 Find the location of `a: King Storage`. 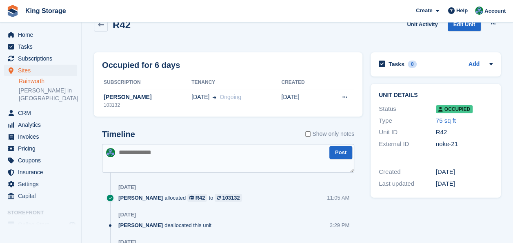

a: King Storage is located at coordinates (46, 11).